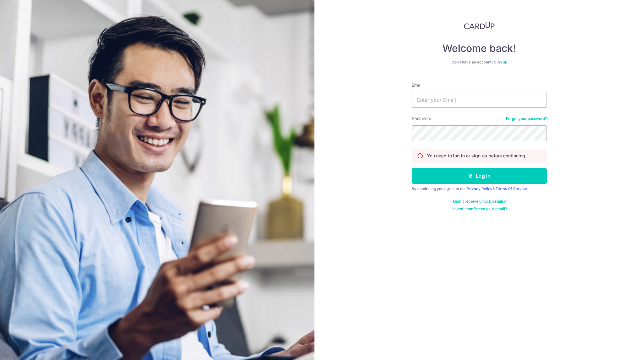 The width and height of the screenshot is (644, 360). I want to click on a: Privacy Policy, so click(480, 188).